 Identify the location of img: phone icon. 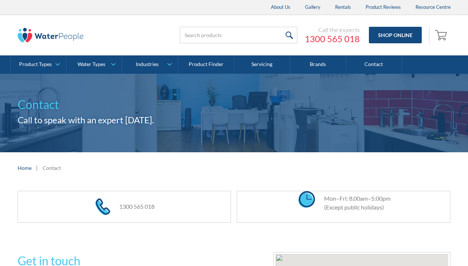
(103, 207).